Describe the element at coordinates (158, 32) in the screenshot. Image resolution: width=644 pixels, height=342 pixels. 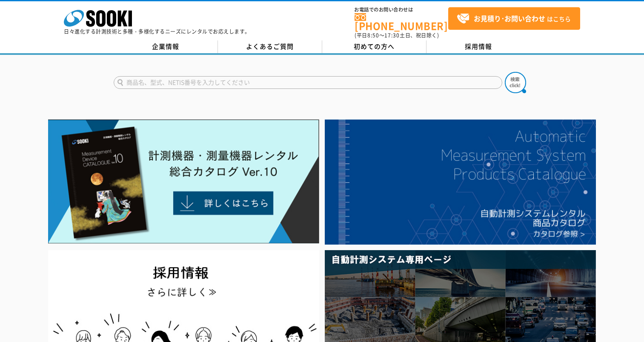
I see `p: 日々進化する計測技術と多種・多様化するニーズにレンタルでお応えします。` at that location.